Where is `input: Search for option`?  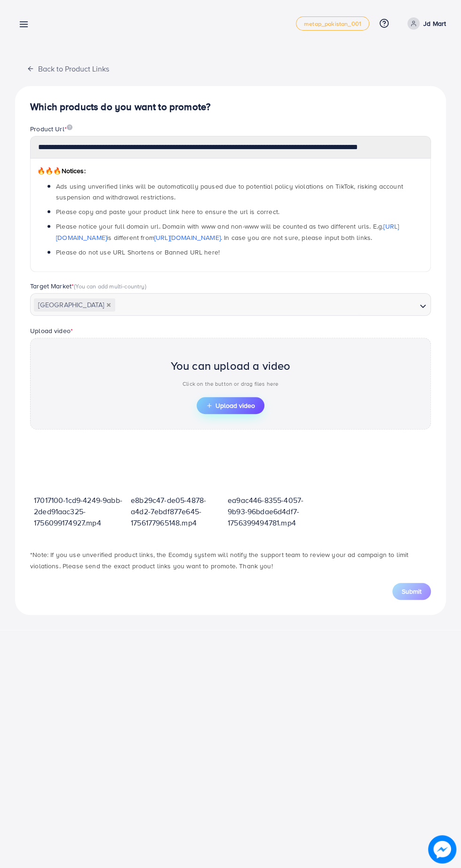
input: Search for option is located at coordinates (266, 305).